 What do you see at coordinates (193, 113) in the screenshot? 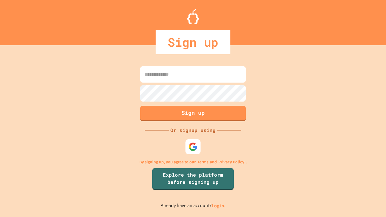
I see `button: Sign up` at bounding box center [193, 113].